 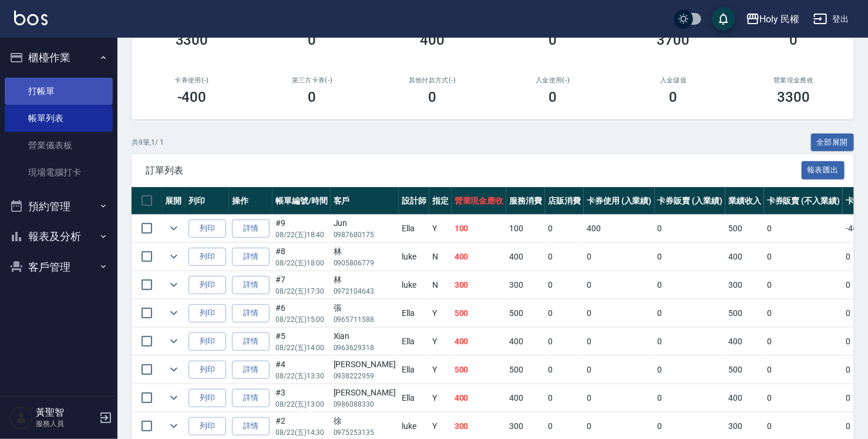 I want to click on p: 0986088330, so click(x=364, y=404).